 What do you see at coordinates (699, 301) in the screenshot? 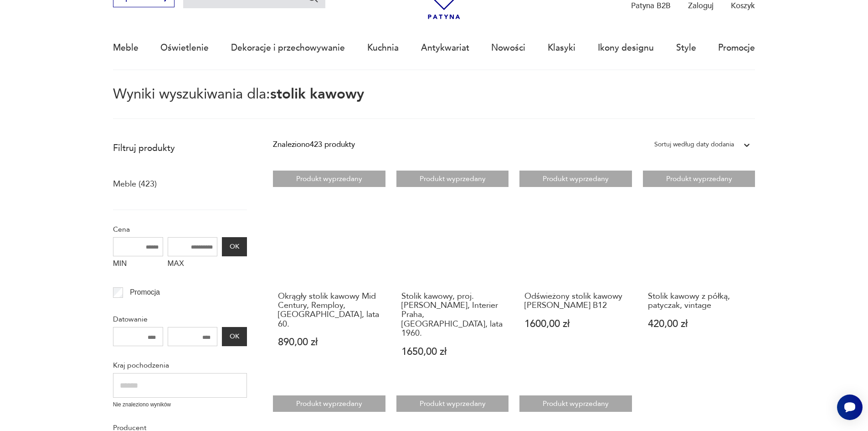
I see `h3: Stolik kawowy z półką, patyczak, vintage` at bounding box center [699, 301].